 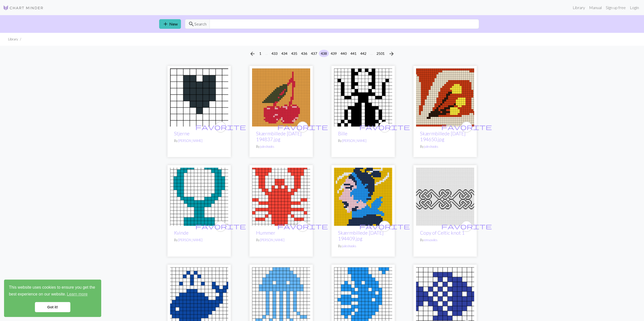 What do you see at coordinates (260, 53) in the screenshot?
I see `button: 1` at bounding box center [260, 53].